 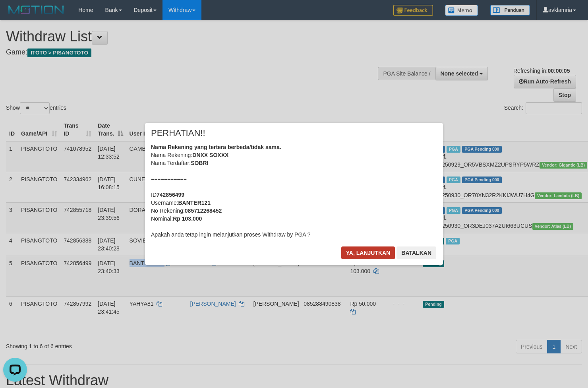 What do you see at coordinates (15, 15) in the screenshot?
I see `button: Open LiveChat chat widget` at bounding box center [15, 15].